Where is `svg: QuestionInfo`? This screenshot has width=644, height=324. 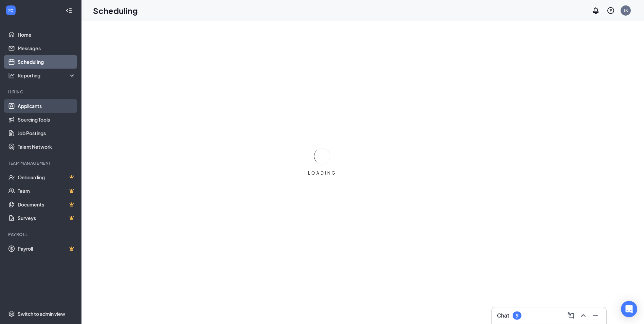
svg: QuestionInfo is located at coordinates (611, 11).